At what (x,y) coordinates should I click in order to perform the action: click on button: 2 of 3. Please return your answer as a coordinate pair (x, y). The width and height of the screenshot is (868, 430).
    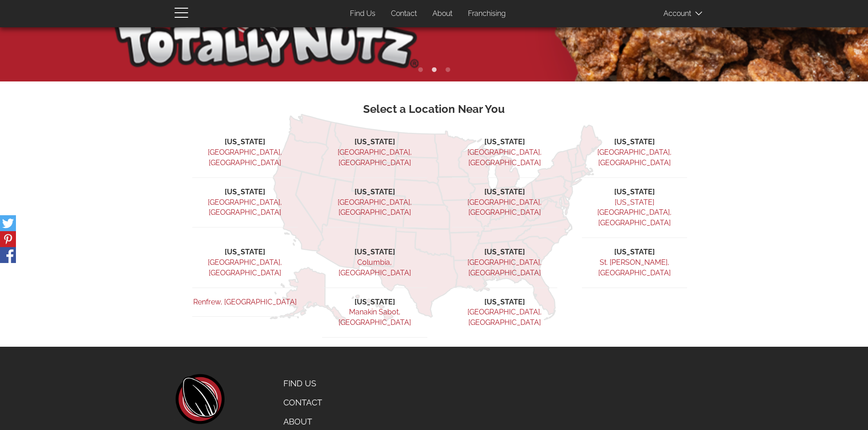
    Looking at the image, I should click on (434, 70).